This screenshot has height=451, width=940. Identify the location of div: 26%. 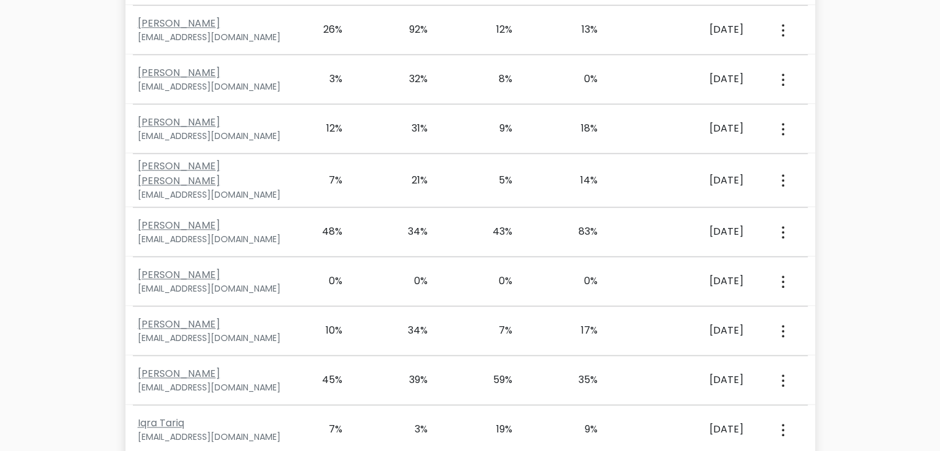
(325, 30).